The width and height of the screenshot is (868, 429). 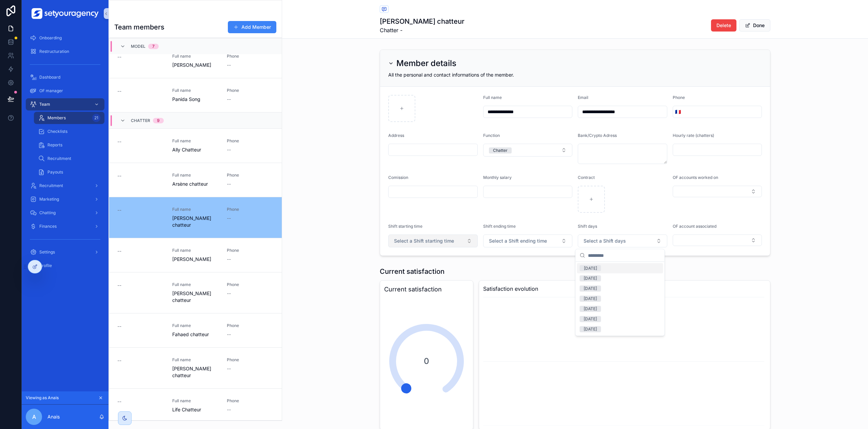 What do you see at coordinates (723, 25) in the screenshot?
I see `span: Delete` at bounding box center [723, 25].